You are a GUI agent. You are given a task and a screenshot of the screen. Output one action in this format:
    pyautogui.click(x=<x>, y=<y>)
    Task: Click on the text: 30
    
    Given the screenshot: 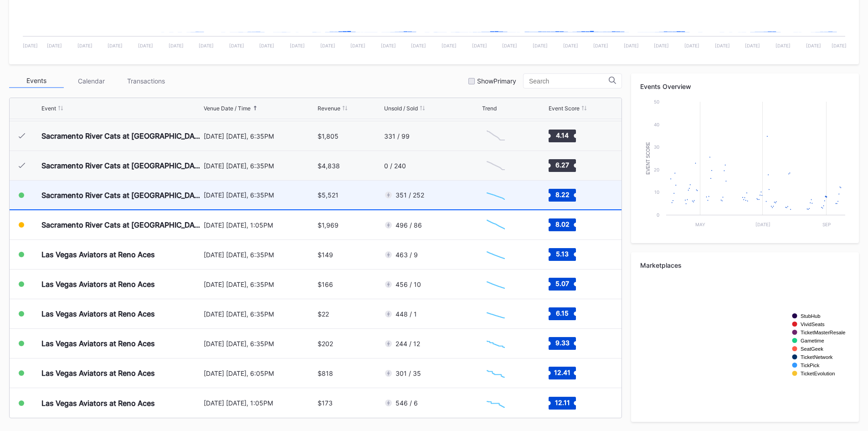 What is the action you would take?
    pyautogui.click(x=657, y=147)
    